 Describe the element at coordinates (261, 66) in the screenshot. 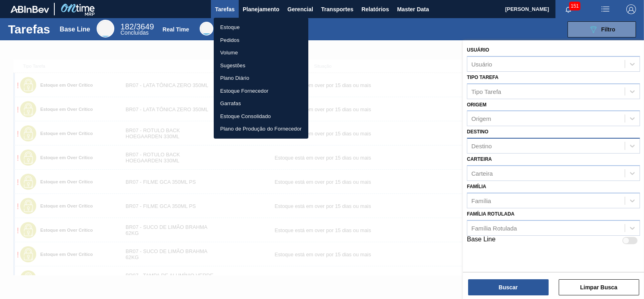

I see `a: Sugestões` at that location.